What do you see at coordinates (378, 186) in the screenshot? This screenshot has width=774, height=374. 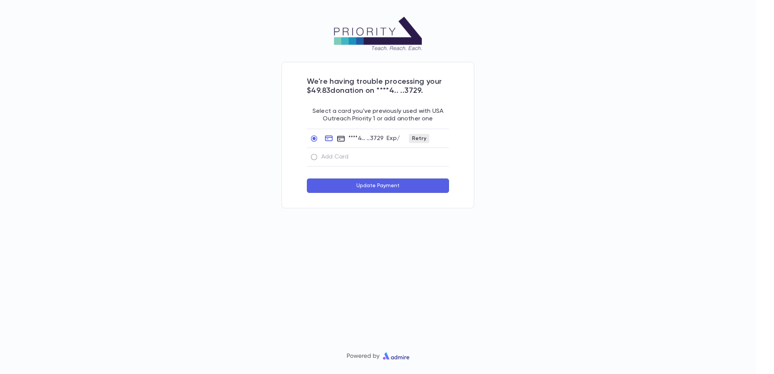 I see `button: Update Payment` at bounding box center [378, 186].